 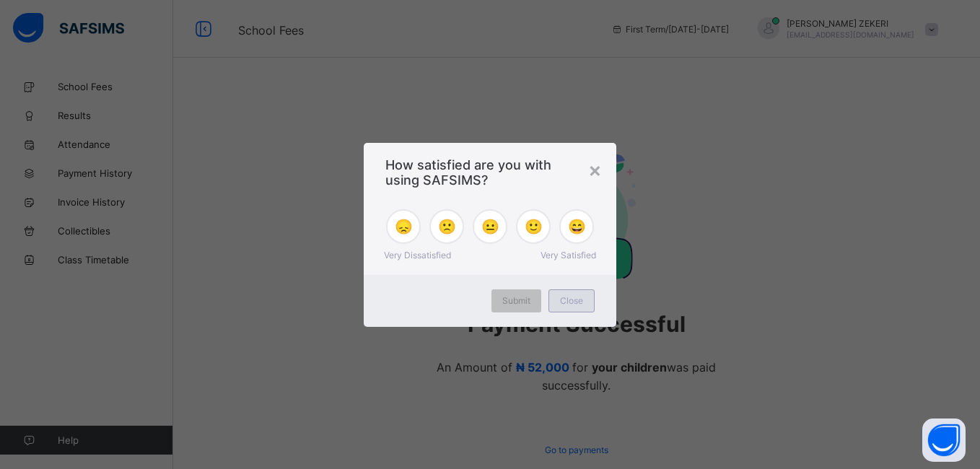 I want to click on span: How satisfied are you with using SAFSIMS?, so click(x=490, y=173).